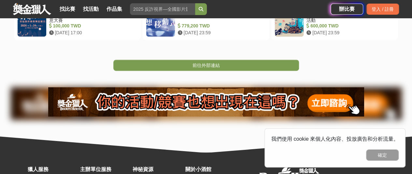 This screenshot has width=412, height=174. Describe the element at coordinates (335, 139) in the screenshot. I see `span: 我們使用 cookie 來個人化內容、投放廣告和分析流量。` at that location.